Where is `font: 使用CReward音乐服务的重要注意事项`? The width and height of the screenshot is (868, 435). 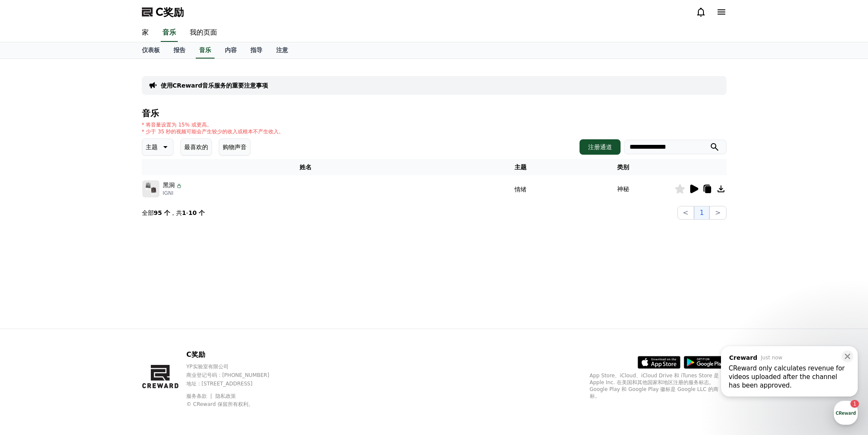 font: 使用CReward音乐服务的重要注意事项 is located at coordinates (215, 85).